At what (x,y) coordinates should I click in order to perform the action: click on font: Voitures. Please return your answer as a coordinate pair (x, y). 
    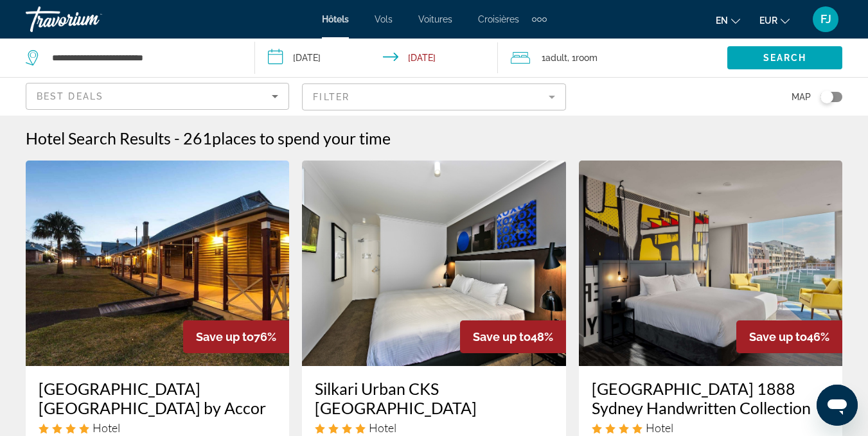
    Looking at the image, I should click on (435, 19).